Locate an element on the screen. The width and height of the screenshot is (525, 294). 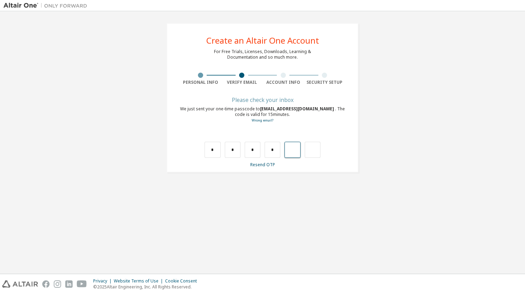
img: linkedin.svg is located at coordinates (69, 284).